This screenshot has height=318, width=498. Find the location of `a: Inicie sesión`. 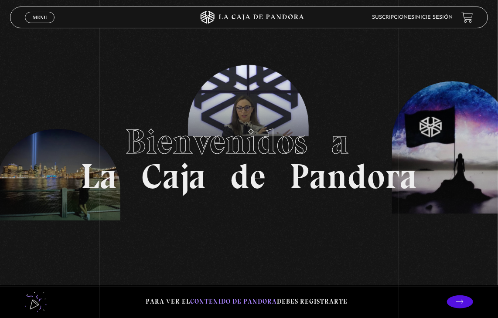

a: Inicie sesión is located at coordinates (433, 17).